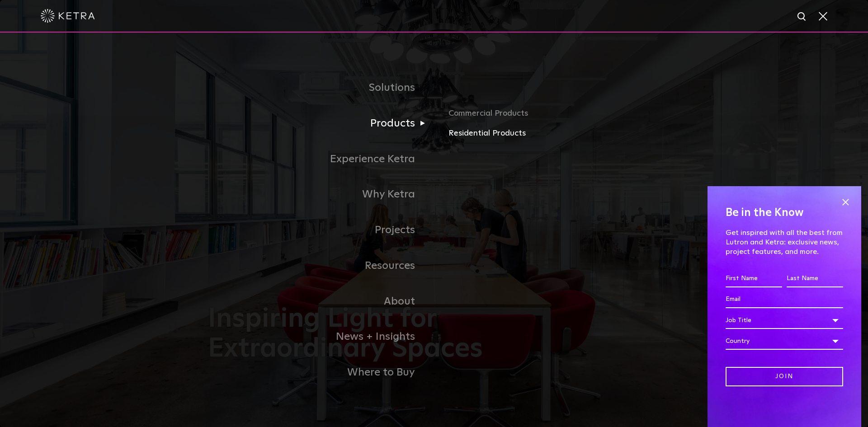  What do you see at coordinates (554, 117) in the screenshot?
I see `a: Commercial Products` at bounding box center [554, 117].